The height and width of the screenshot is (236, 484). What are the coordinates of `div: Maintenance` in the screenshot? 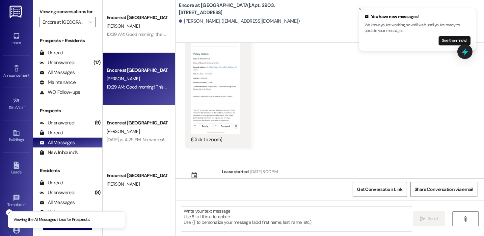 It's located at (58, 82).